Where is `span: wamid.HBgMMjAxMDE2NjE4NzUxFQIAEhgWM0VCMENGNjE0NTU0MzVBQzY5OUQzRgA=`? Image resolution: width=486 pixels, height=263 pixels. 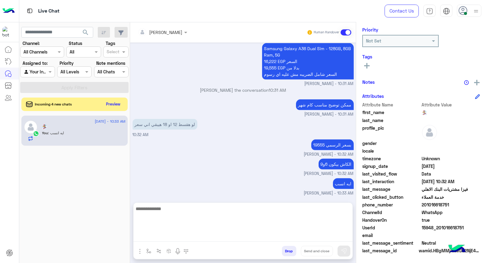
span: wamid.HBgMMjAxMDE2NjE4NzUxFQIAEhgWM0VCMENGNjE0NTU0MzVBQzY5OUQzRgA= is located at coordinates (450, 250).